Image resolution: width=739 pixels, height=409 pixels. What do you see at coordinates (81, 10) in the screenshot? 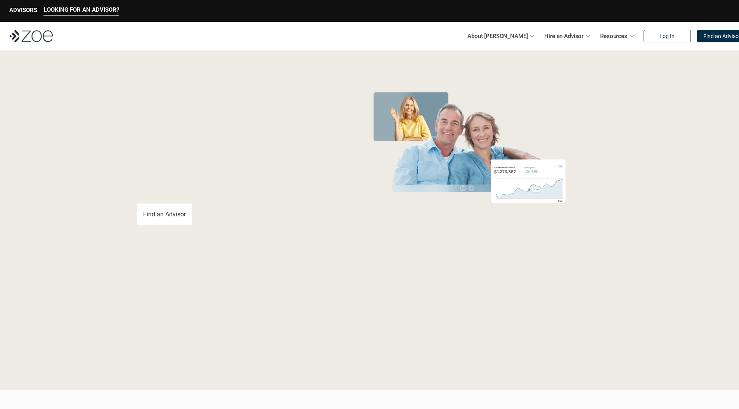
I see `p: LOOKING FOR AN ADVISOR?` at bounding box center [81, 10].